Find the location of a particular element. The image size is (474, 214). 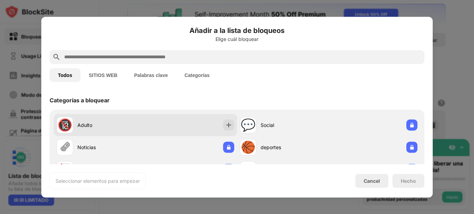

div: Categorías a bloquear is located at coordinates (79, 100).